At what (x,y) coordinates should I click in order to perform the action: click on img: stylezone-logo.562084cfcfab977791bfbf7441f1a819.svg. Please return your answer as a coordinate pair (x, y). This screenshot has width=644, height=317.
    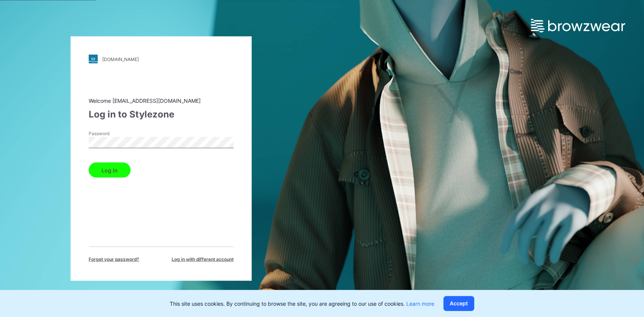
    Looking at the image, I should click on (93, 60).